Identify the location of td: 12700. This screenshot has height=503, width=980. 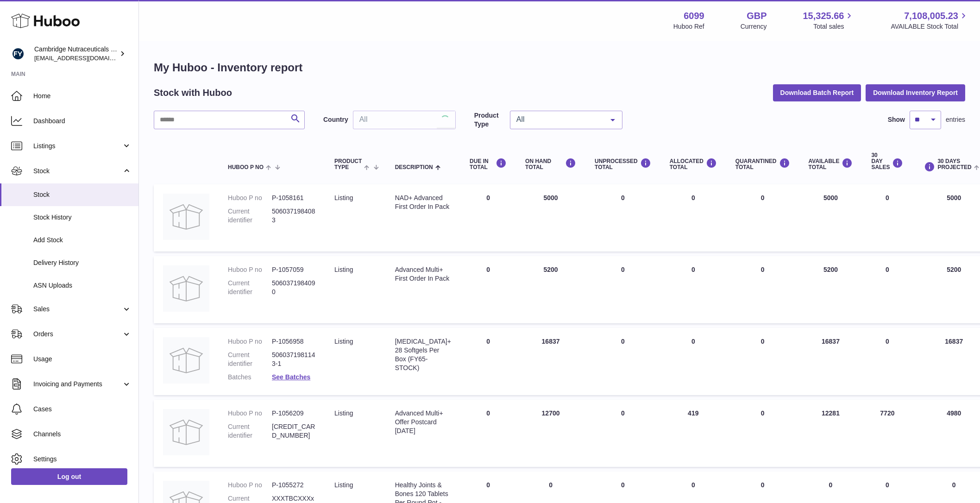
(550, 433).